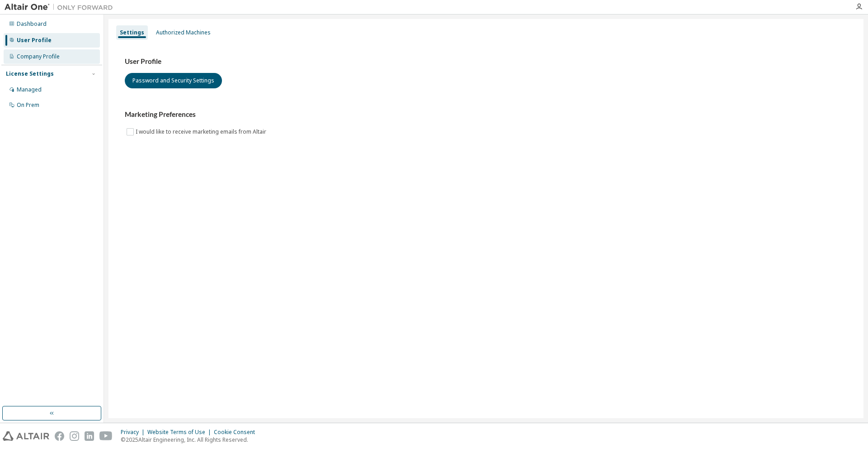  Describe the element at coordinates (486, 61) in the screenshot. I see `h3: User Profile` at that location.